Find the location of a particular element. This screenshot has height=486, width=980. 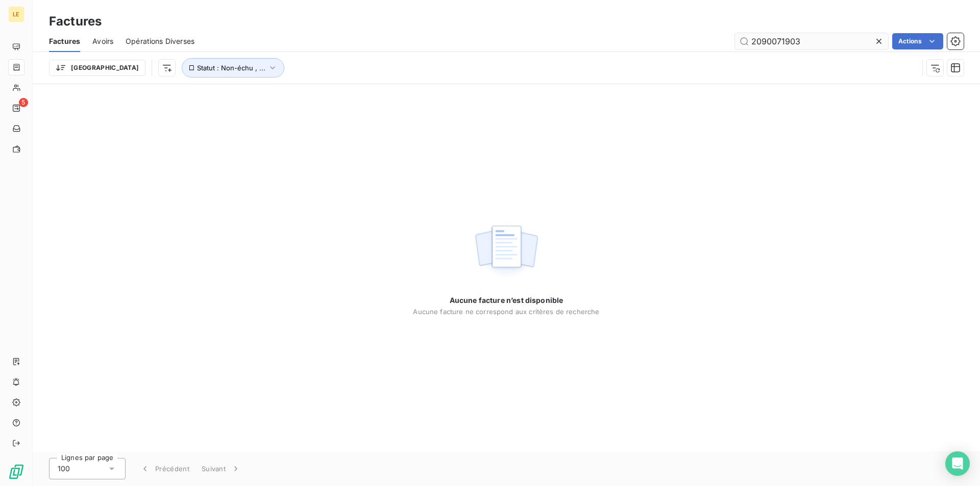

span: Aucune facture ne correspond aux critères de recherche is located at coordinates (506, 312).